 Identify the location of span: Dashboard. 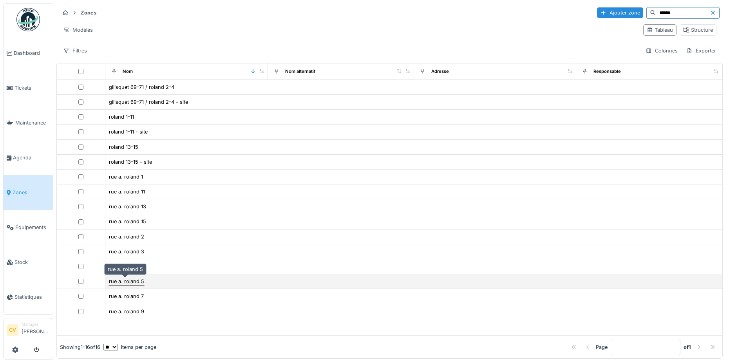
(32, 53).